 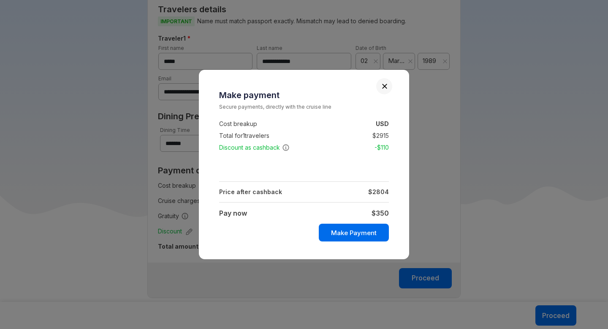 What do you see at coordinates (377, 136) in the screenshot?
I see `td: $ 2915` at bounding box center [377, 136].